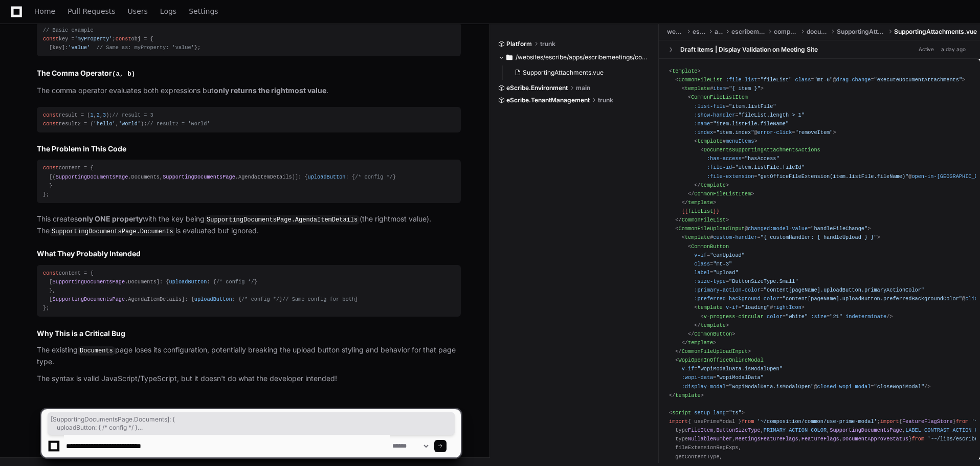  Describe the element at coordinates (770, 167) in the screenshot. I see `span: "item.listFile.fileId"` at that location.